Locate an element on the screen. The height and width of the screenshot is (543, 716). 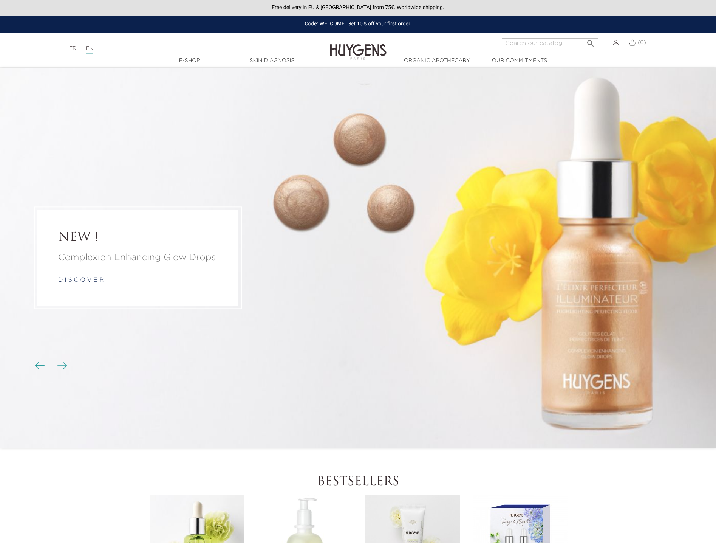
input: Search is located at coordinates (550, 43).